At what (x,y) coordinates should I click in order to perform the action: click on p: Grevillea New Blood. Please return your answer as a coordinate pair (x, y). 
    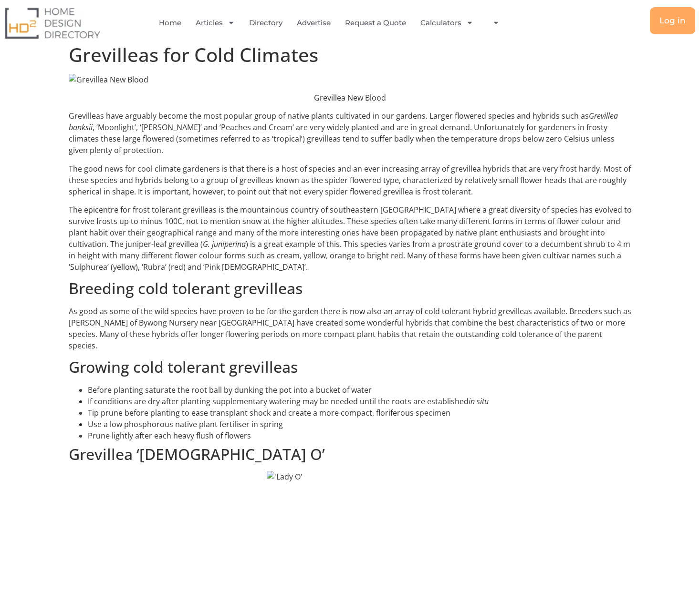
    Looking at the image, I should click on (350, 98).